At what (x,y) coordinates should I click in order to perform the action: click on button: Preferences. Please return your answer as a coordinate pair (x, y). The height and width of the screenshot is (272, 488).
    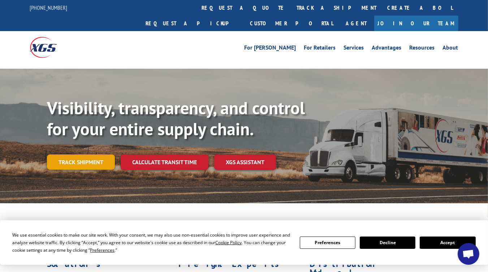
    Looking at the image, I should click on (328, 243).